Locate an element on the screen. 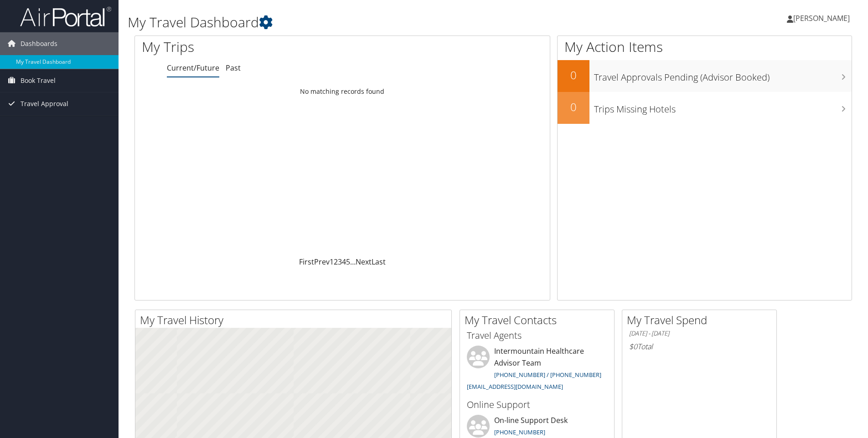  span: Dashboards is located at coordinates (39, 43).